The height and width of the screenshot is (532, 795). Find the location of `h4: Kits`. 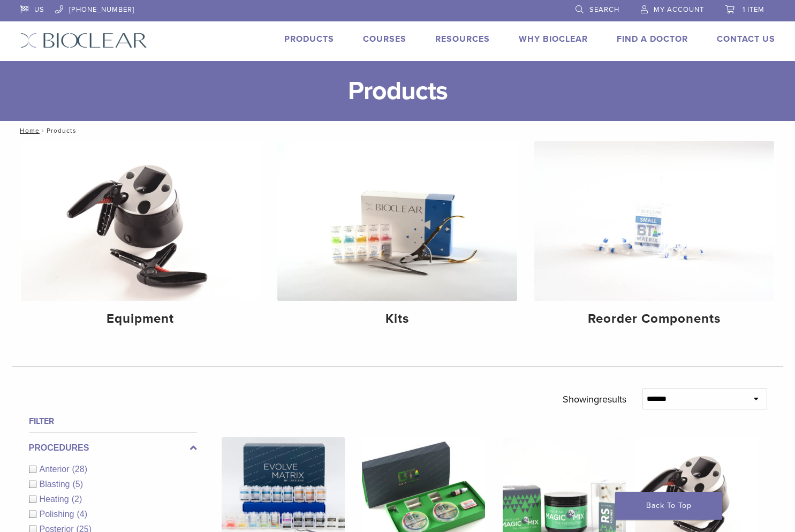

h4: Kits is located at coordinates (398, 319).